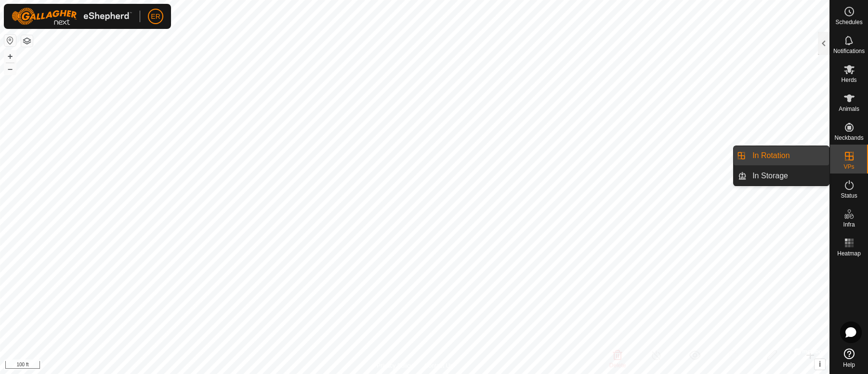  Describe the element at coordinates (849, 224) in the screenshot. I see `span: Infra` at that location.